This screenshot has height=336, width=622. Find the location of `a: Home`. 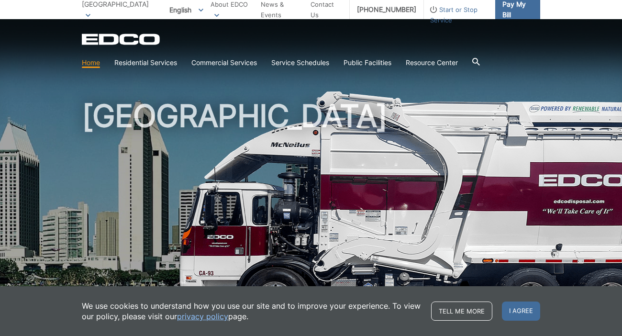

a: Home is located at coordinates (91, 63).